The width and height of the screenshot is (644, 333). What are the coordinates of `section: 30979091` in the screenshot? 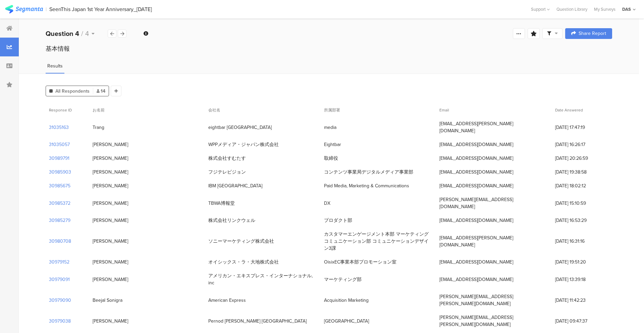 It's located at (59, 279).